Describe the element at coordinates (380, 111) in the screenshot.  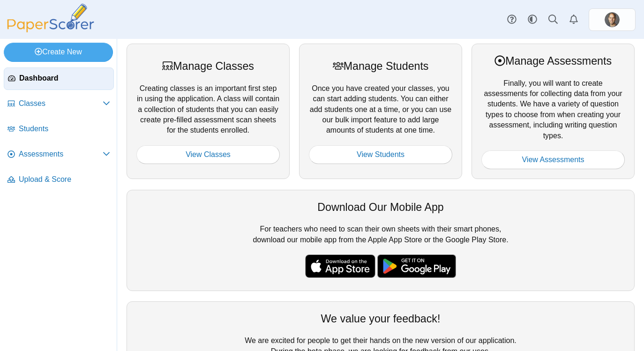
I see `div: Once you have created your classes, you can start adding students. You can either add students on...` at that location.